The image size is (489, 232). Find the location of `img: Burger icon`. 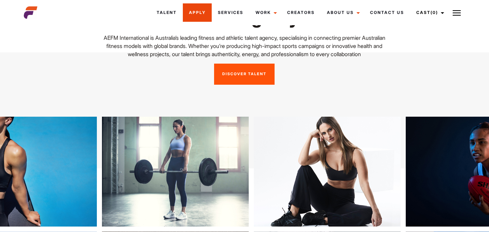

img: Burger icon is located at coordinates (457, 13).